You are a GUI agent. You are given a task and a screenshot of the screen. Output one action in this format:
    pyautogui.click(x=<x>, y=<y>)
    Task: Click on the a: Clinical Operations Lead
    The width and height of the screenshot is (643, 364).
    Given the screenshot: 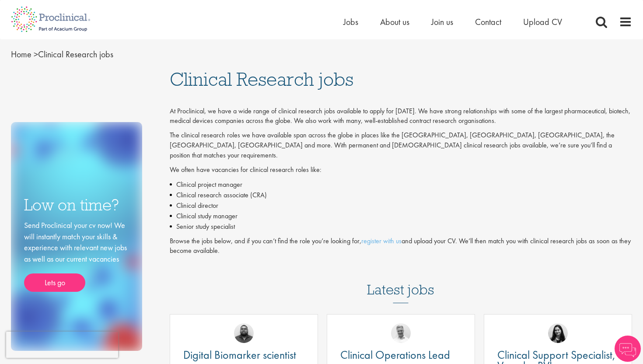 What is the action you would take?
    pyautogui.click(x=401, y=354)
    